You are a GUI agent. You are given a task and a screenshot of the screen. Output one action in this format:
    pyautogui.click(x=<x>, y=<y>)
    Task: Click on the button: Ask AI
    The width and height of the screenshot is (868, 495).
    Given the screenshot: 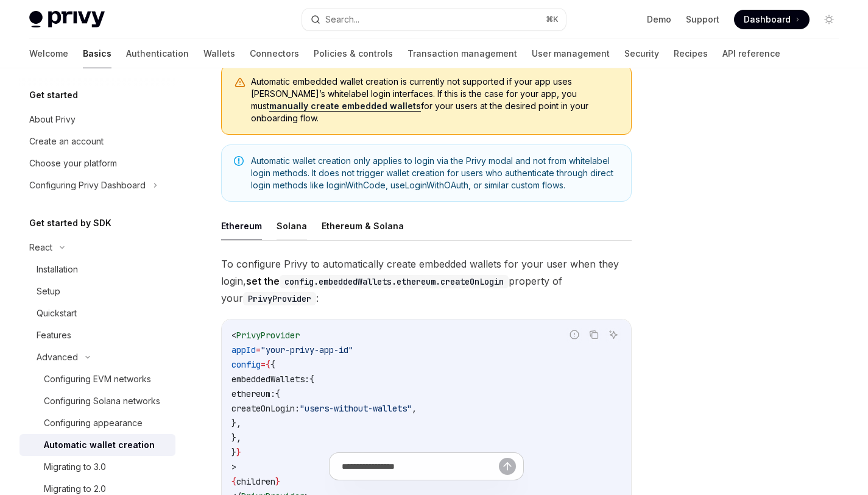 What is the action you would take?
    pyautogui.click(x=614, y=334)
    